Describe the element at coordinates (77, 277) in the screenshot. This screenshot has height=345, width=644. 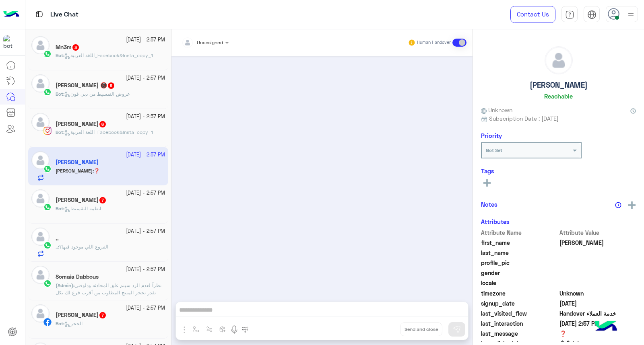
I see `h5: Somaia Dabbous` at that location.